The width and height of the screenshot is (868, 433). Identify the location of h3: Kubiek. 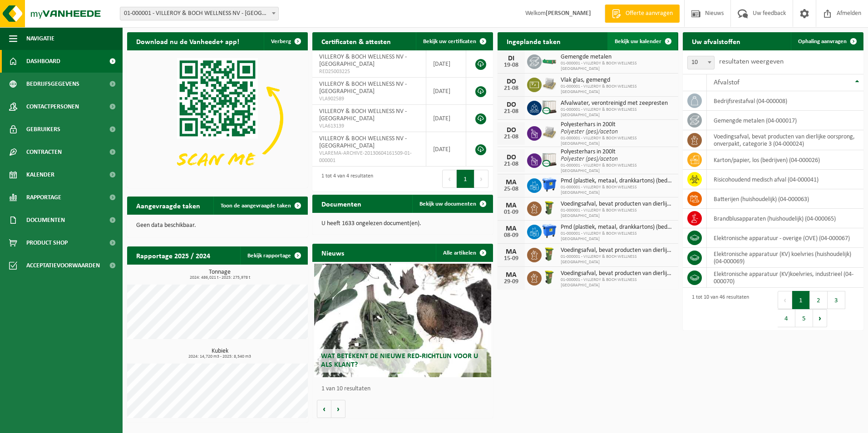
(220, 353).